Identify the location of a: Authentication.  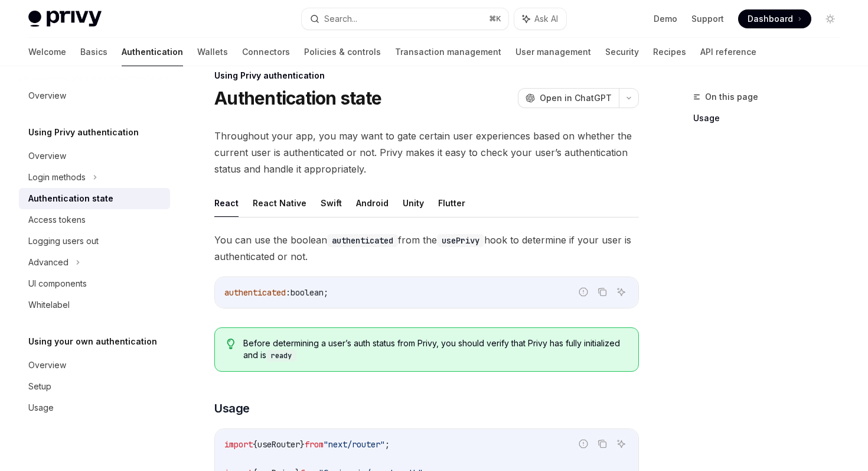
(152, 52).